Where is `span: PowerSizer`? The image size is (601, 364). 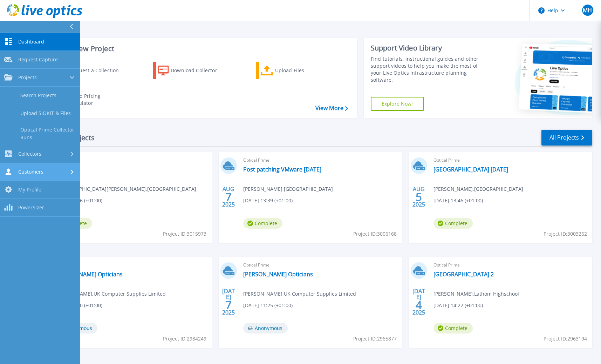 span: PowerSizer is located at coordinates (31, 208).